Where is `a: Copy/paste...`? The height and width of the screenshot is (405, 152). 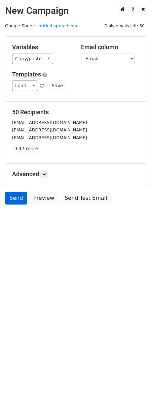
a: Copy/paste... is located at coordinates (33, 59).